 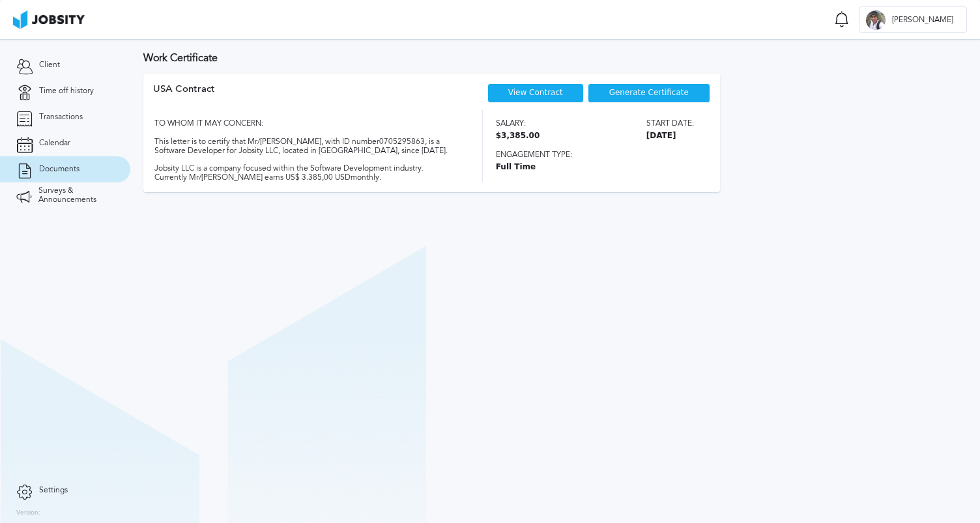 I want to click on span: Generate Certificate, so click(x=649, y=93).